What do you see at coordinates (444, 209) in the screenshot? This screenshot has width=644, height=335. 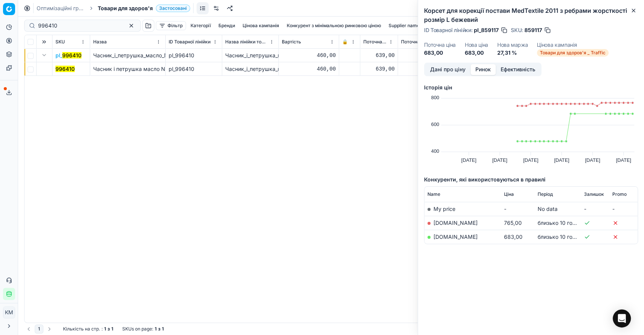 I see `span: My price` at bounding box center [444, 209].